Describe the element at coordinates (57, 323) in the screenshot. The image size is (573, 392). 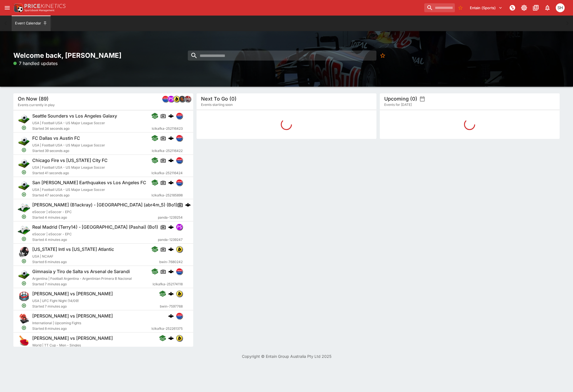
I see `span: International | Upcoming Fights` at that location.